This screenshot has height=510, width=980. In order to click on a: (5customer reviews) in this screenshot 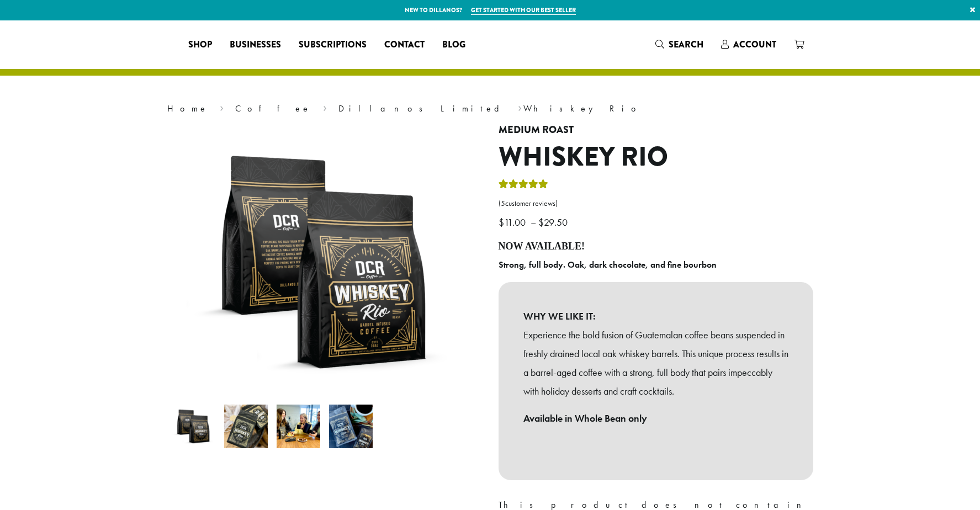, I will do `click(656, 204)`.